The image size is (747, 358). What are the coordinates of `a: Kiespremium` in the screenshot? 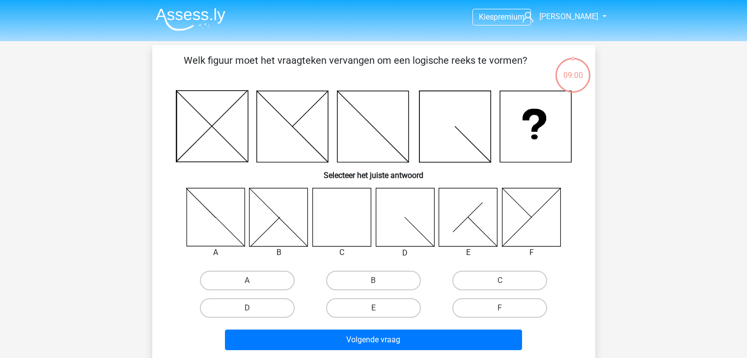 It's located at (501, 17).